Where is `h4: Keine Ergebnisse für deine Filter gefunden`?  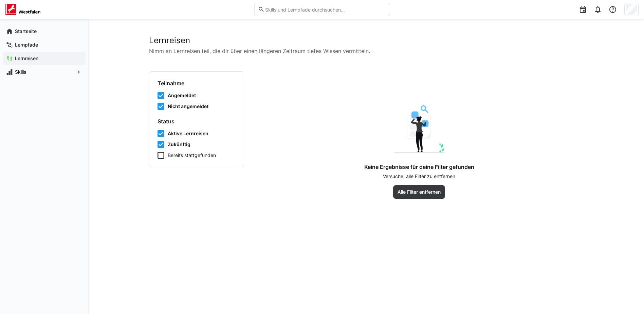 h4: Keine Ergebnisse für deine Filter gefunden is located at coordinates (419, 167).